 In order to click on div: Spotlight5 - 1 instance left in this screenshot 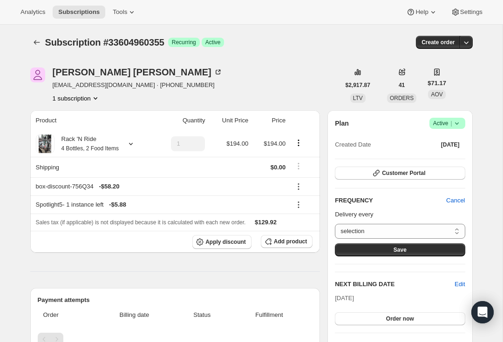, I will do `click(161, 205)`.